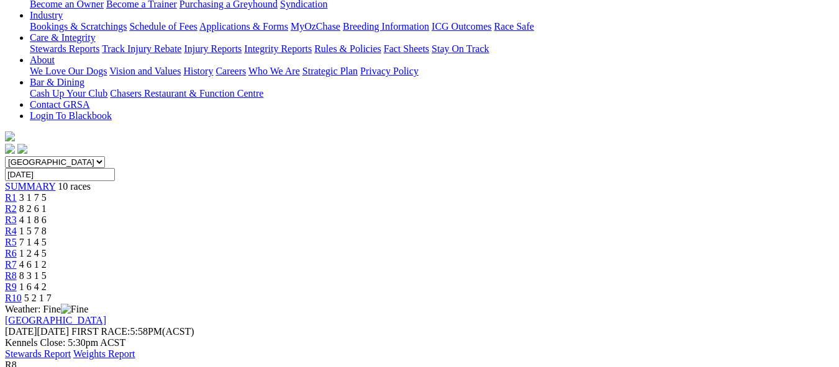 This screenshot has width=839, height=367. I want to click on span: R7, so click(11, 264).